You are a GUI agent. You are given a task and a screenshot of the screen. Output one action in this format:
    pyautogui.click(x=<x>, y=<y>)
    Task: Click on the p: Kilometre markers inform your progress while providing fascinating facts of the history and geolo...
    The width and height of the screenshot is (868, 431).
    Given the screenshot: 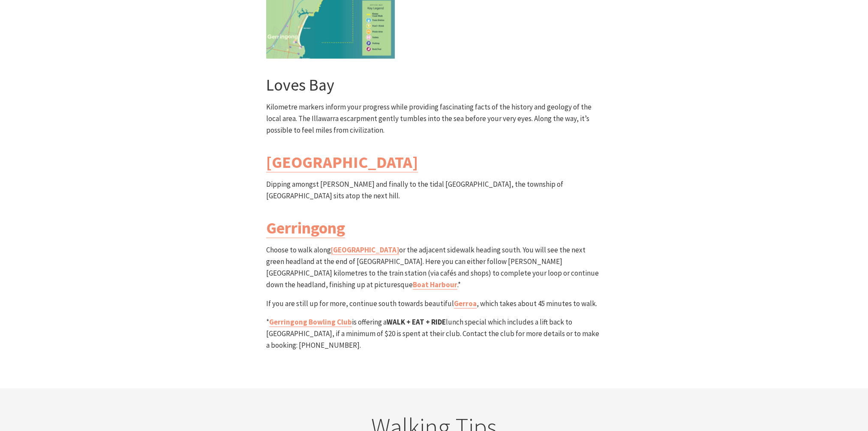 What is the action you would take?
    pyautogui.click(x=434, y=119)
    